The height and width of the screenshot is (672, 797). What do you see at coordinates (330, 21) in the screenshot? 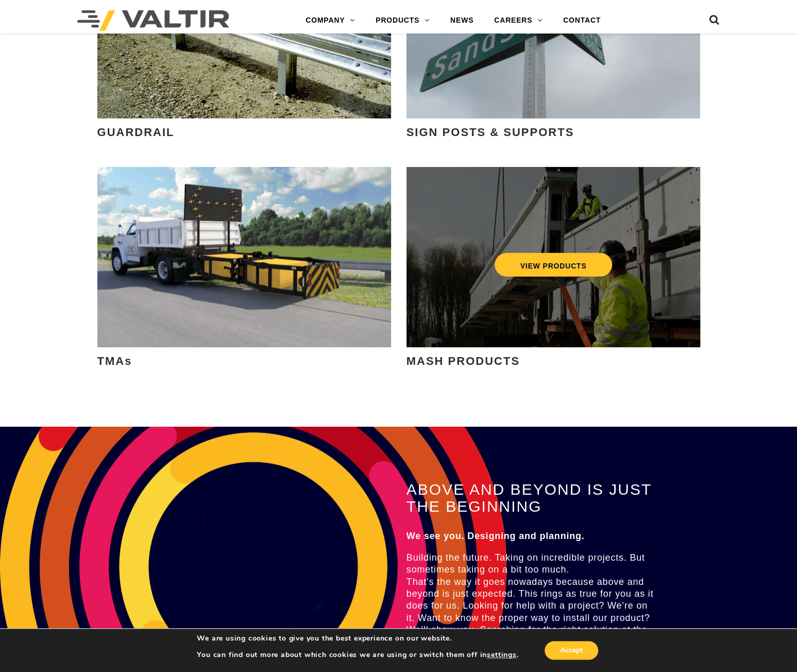
I see `a: COMPANY` at bounding box center [330, 21].